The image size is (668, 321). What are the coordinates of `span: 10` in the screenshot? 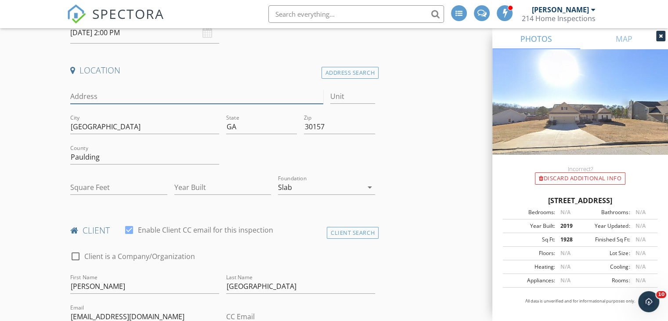 It's located at (661, 294).